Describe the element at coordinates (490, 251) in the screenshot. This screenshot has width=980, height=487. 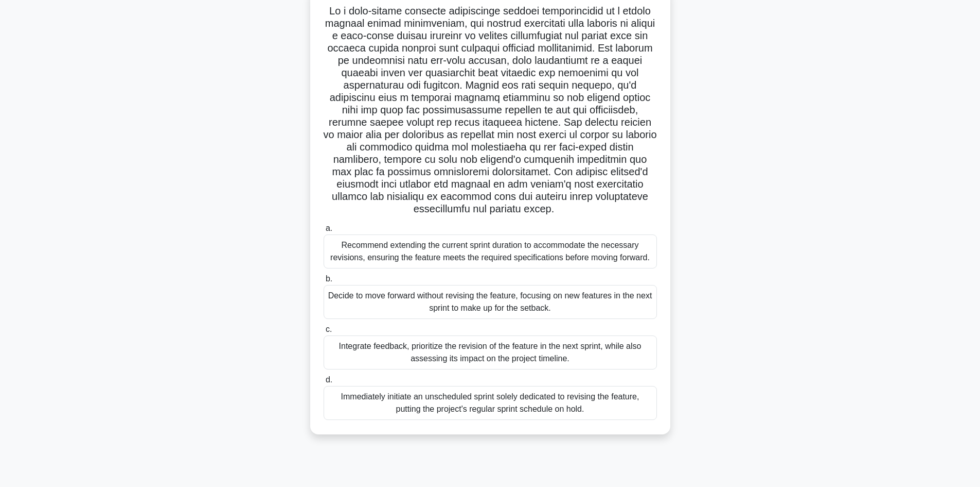
I see `div: Recommend extending the current sprint duration to accommodate the necessary revisions, ensuring ...` at that location.